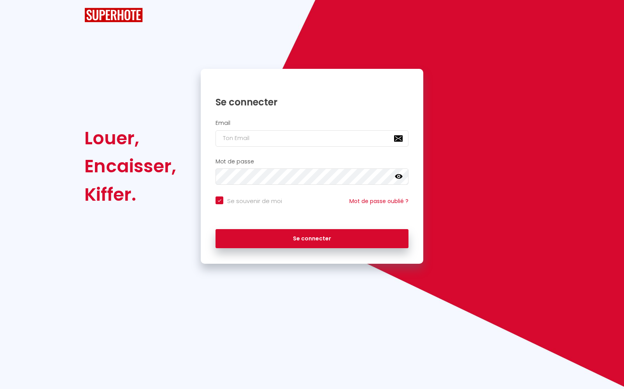 Image resolution: width=624 pixels, height=389 pixels. What do you see at coordinates (130, 195) in the screenshot?
I see `div: Kiffer.` at bounding box center [130, 195].